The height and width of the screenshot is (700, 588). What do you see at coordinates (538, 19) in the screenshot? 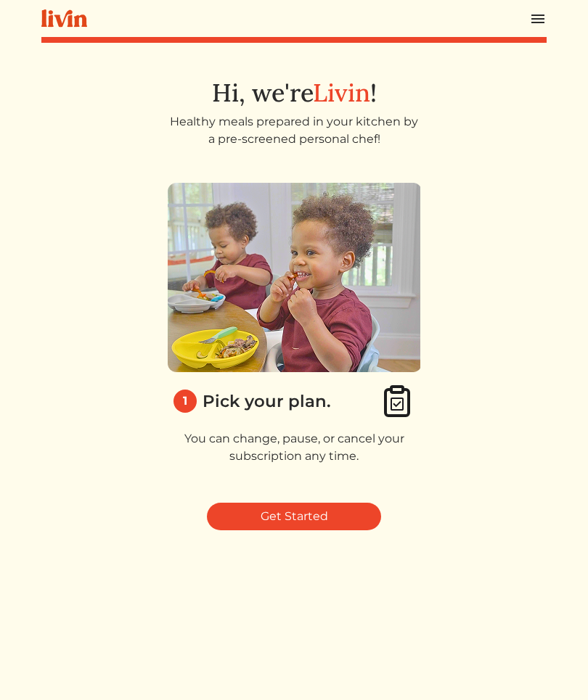
I see `img: menu_hamburger-cb6d353cf0ecd9f46ceae1c99ecbeb4a00e71ca567a856bd81f57e9d8c17bb26.svg` at bounding box center [538, 19].